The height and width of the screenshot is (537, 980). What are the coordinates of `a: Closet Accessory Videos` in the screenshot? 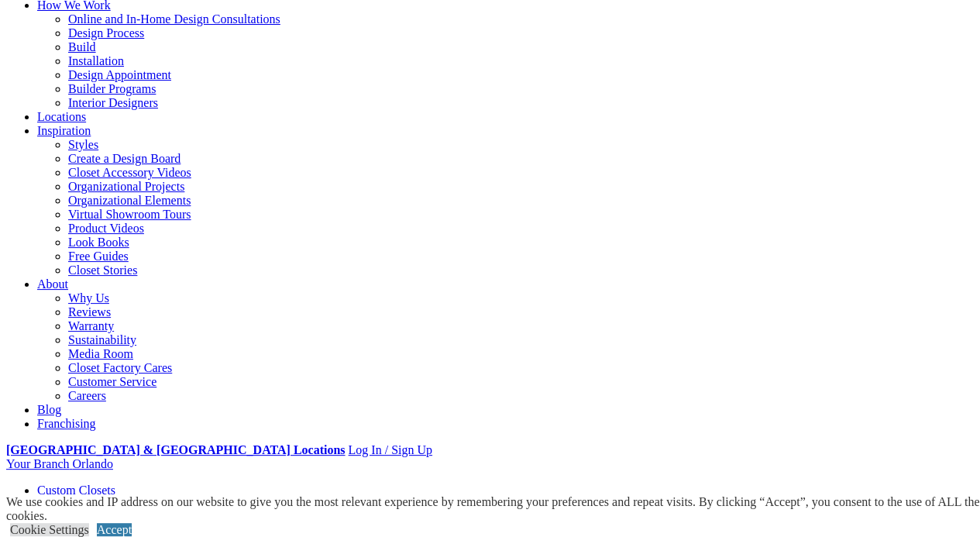 It's located at (129, 172).